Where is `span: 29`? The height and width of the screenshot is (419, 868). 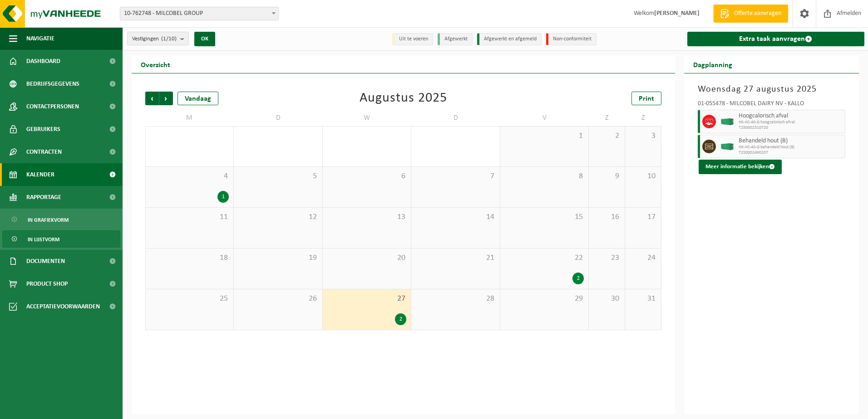
span: 29 is located at coordinates (544, 299).